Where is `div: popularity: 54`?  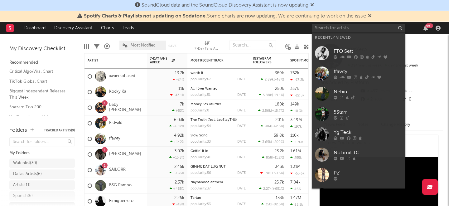 div: popularity: 54 is located at coordinates (201, 126).